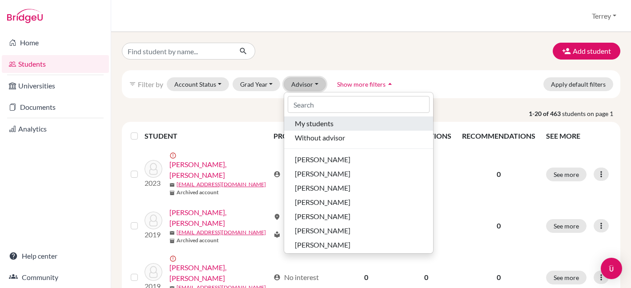 The width and height of the screenshot is (631, 288). Describe the element at coordinates (390, 84) in the screenshot. I see `i: arrow_drop_up` at that location.